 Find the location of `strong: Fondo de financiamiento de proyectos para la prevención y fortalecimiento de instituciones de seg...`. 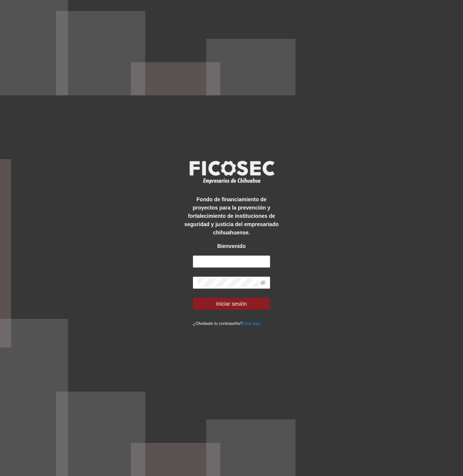

strong: Fondo de financiamiento de proyectos para la prevención y fortalecimiento de instituciones de seg... is located at coordinates (232, 216).